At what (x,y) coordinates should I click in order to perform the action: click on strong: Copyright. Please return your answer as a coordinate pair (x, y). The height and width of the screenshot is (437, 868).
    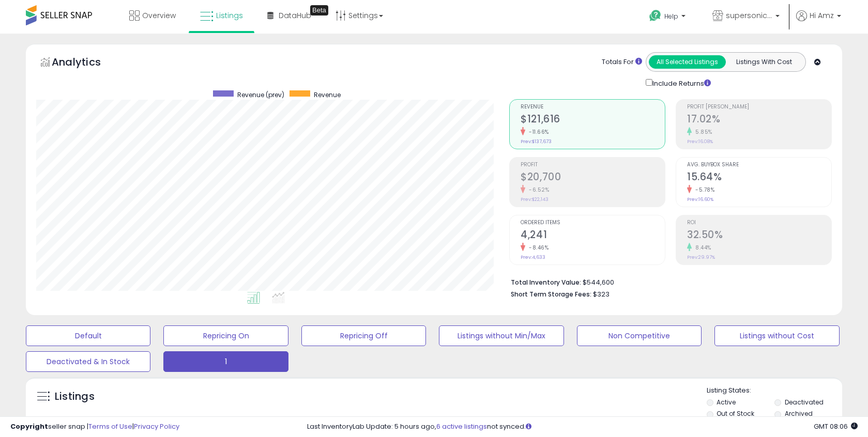
    Looking at the image, I should click on (29, 426).